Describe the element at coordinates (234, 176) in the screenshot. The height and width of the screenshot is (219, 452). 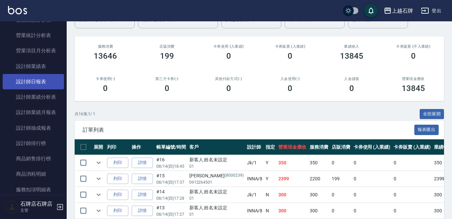
I see `p: (8000239)` at that location.